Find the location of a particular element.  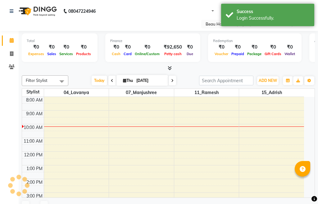

span: Today is located at coordinates (99, 80).